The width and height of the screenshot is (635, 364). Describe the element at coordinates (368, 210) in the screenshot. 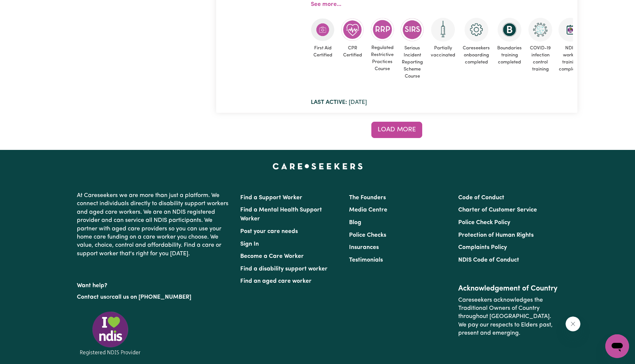

I see `a: Media Centre` at that location.